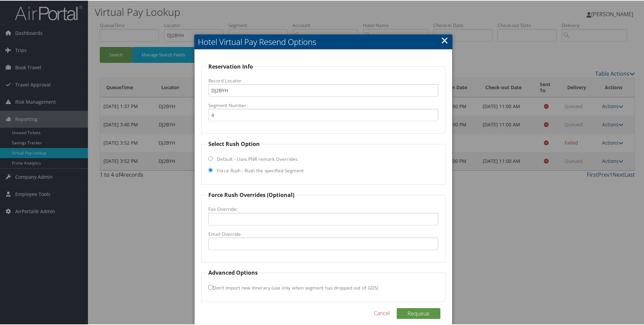  I want to click on label: Record Locator, so click(323, 80).